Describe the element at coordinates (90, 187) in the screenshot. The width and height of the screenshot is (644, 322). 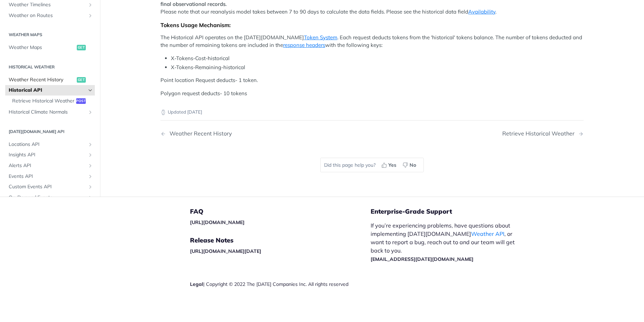
I see `button: Show subpages for Custom Events API` at that location.